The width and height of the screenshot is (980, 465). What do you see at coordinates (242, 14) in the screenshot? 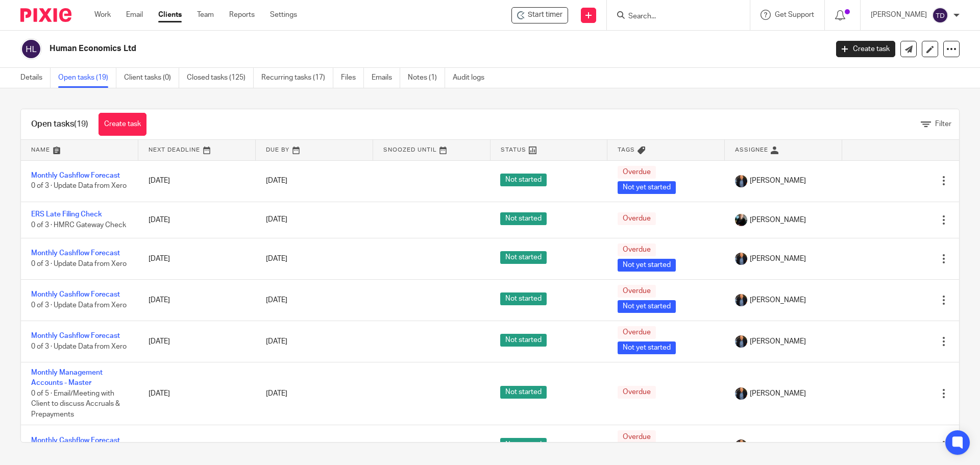
I see `a: Reports` at bounding box center [242, 14].